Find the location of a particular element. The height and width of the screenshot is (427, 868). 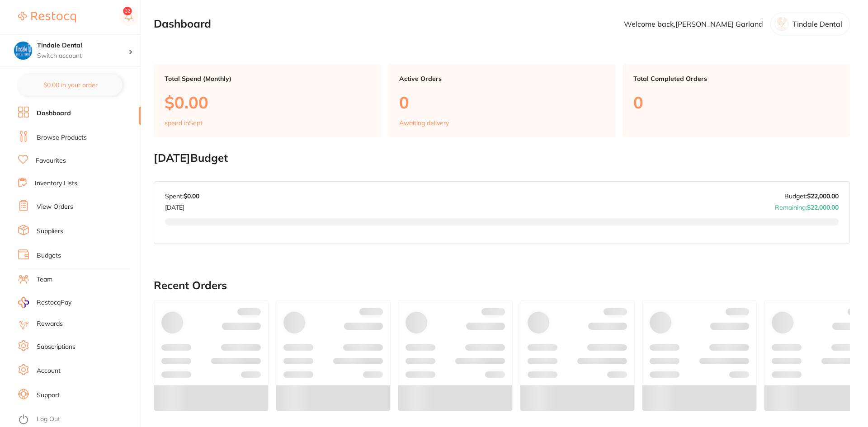

p: $0.00 is located at coordinates (267, 102).